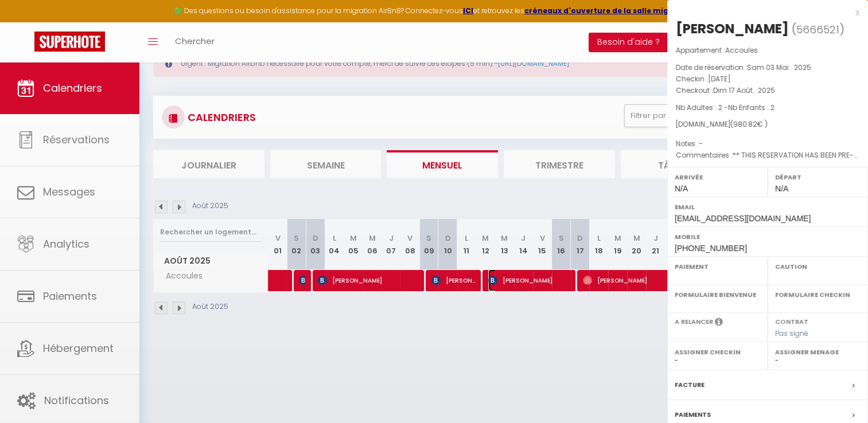 This screenshot has width=868, height=423. Describe the element at coordinates (719, 324) in the screenshot. I see `i: Sélectionner OUI si vous souhaiter envoyer les séquences de messages post-checkout` at that location.